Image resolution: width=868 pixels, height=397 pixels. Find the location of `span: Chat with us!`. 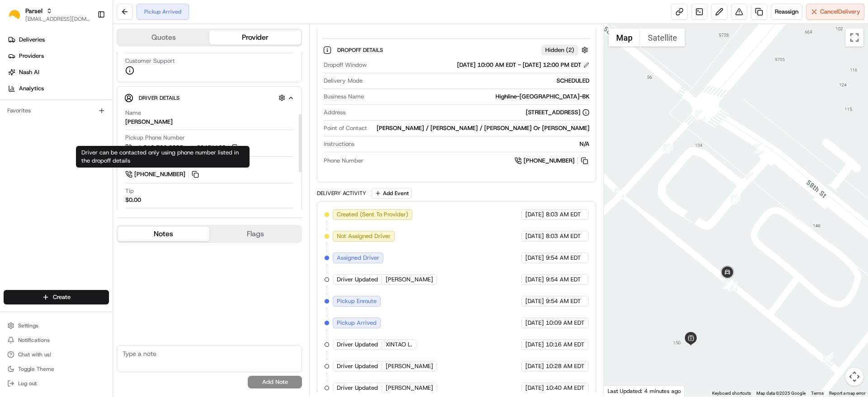

span: Chat with us! is located at coordinates (34, 355).